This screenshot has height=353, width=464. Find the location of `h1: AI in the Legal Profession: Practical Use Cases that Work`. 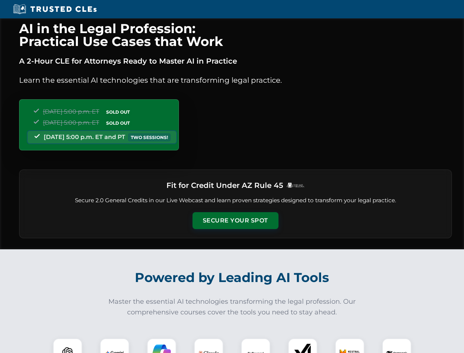

h1: AI in the Legal Profession: Practical Use Cases that Work is located at coordinates (236, 35).